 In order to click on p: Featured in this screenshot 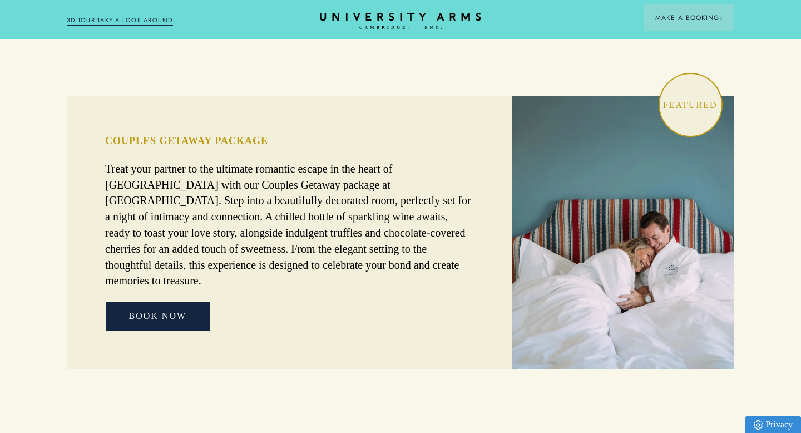, I will do `click(690, 105)`.